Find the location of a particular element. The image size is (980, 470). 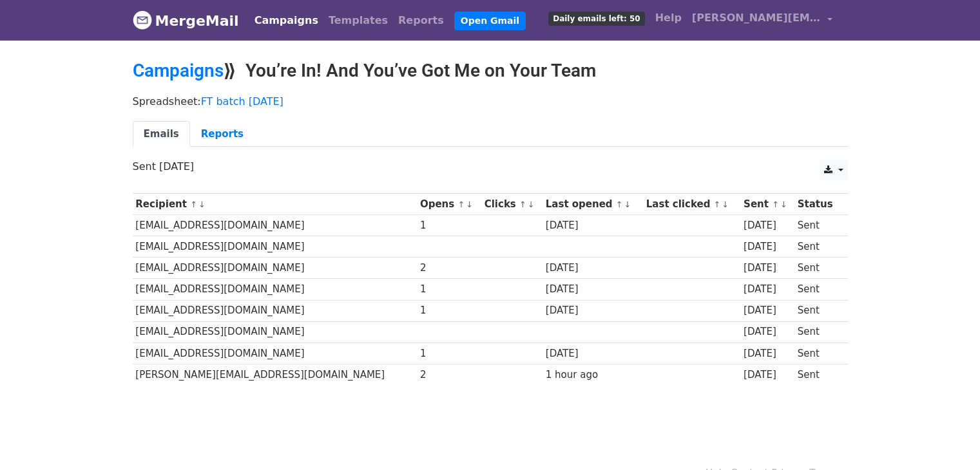

th: Status is located at coordinates (818, 204).